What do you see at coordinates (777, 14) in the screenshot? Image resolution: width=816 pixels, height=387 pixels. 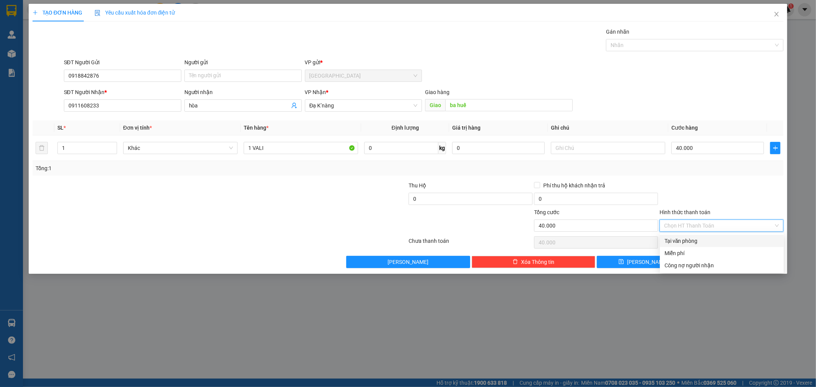 I see `span: close` at bounding box center [777, 14].